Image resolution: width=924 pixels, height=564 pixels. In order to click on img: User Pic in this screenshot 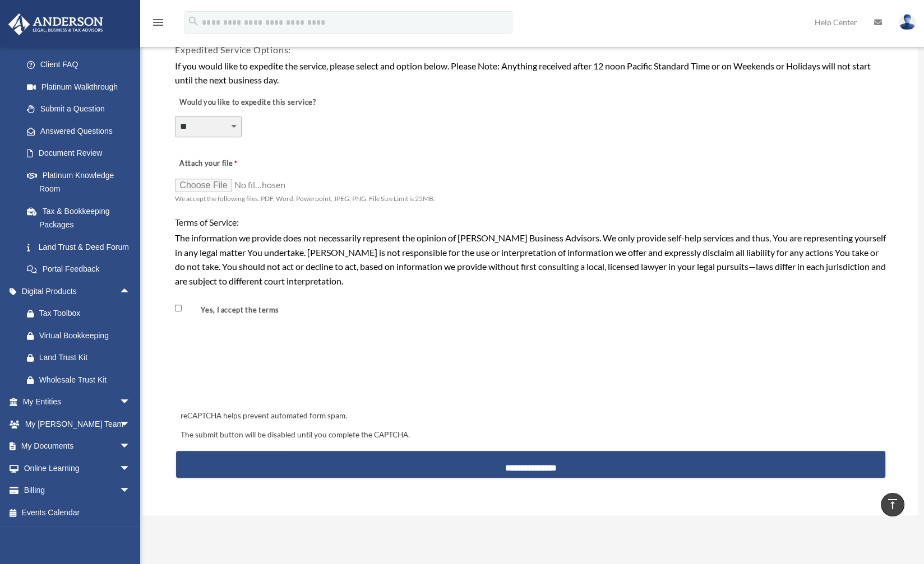, I will do `click(907, 22)`.